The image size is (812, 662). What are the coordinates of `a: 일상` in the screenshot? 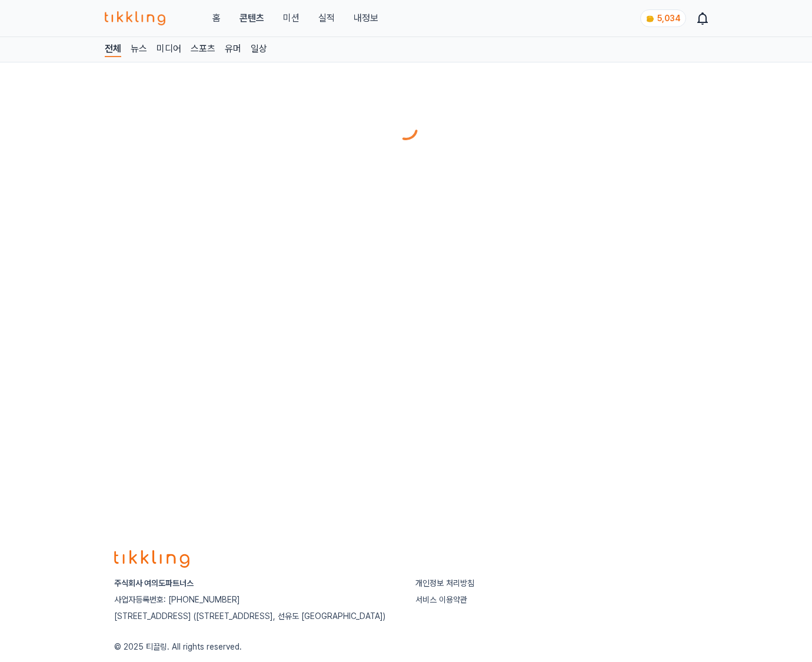 It's located at (259, 50).